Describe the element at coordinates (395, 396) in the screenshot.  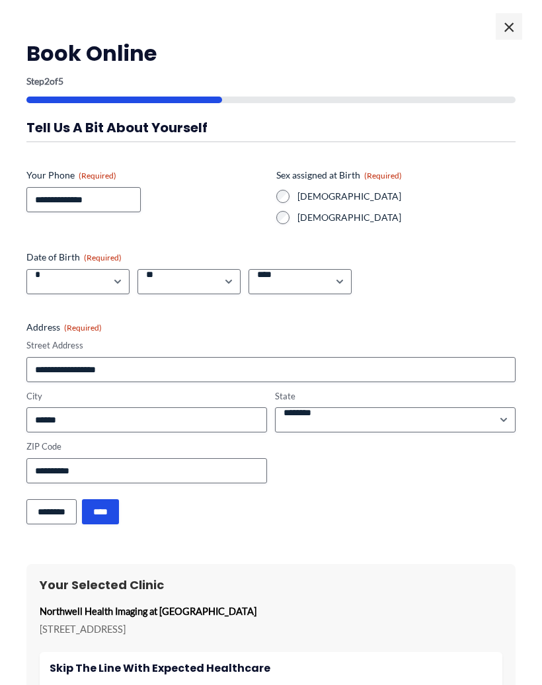
I see `label: State` at that location.